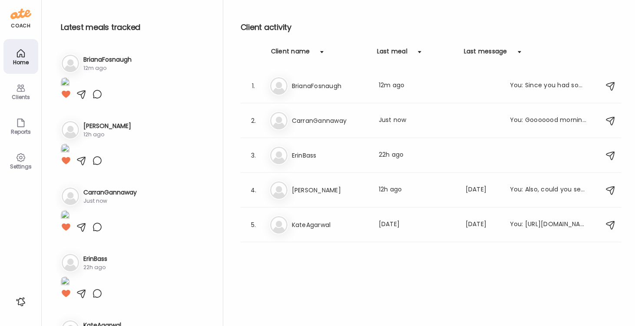  What do you see at coordinates (254, 225) in the screenshot?
I see `div: 5.` at bounding box center [254, 225].